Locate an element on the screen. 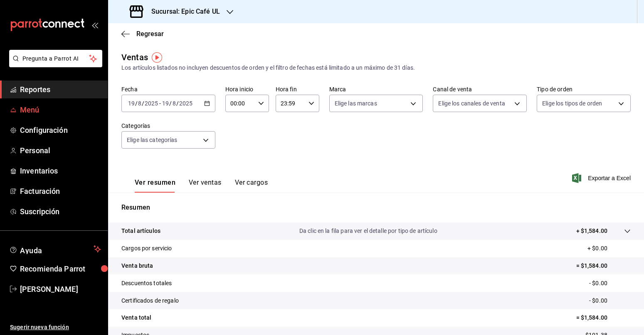 The width and height of the screenshot is (644, 335). button: Tooltip marker is located at coordinates (157, 57).